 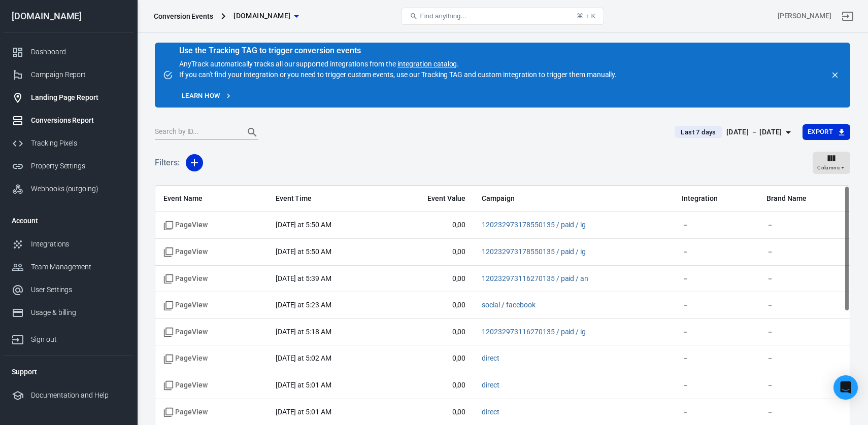 I want to click on button: Search, so click(x=253, y=133).